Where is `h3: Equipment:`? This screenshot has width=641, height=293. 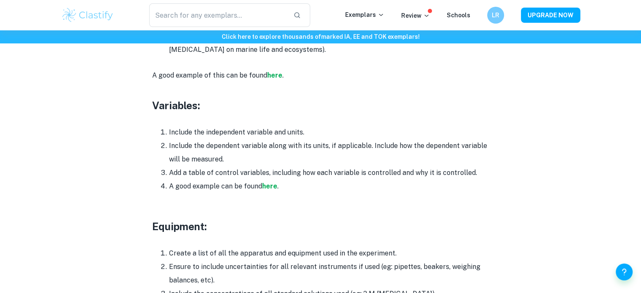
h3: Equipment: is located at coordinates (321, 226).